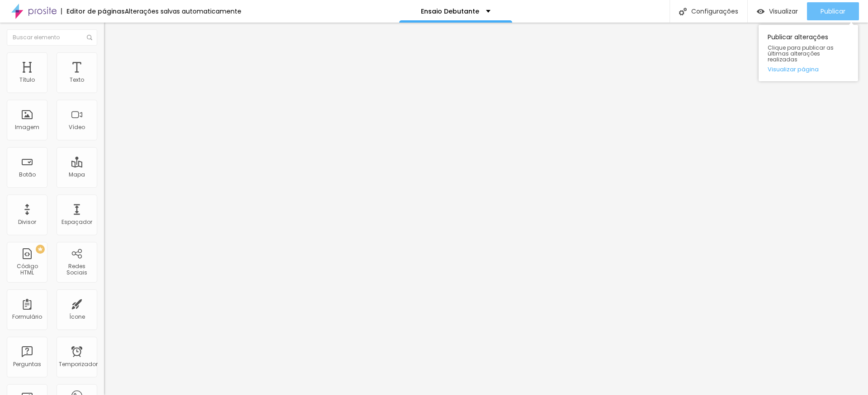 Image resolution: width=868 pixels, height=395 pixels. Describe the element at coordinates (715, 11) in the screenshot. I see `font: Configurações` at that location.